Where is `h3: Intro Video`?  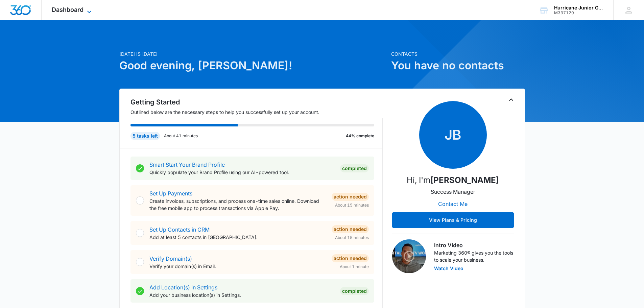 h3: Intro Video is located at coordinates (474, 245).